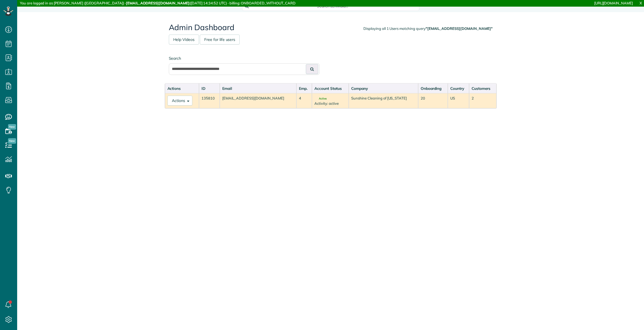 The image size is (644, 330). What do you see at coordinates (184, 40) in the screenshot?
I see `a: Help Videos` at bounding box center [184, 40].